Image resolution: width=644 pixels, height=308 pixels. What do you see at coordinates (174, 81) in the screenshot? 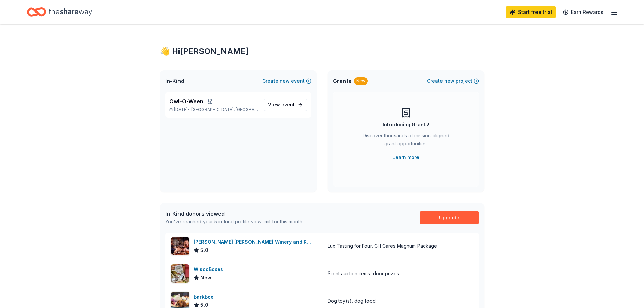
I see `span: In-Kind` at bounding box center [174, 81].